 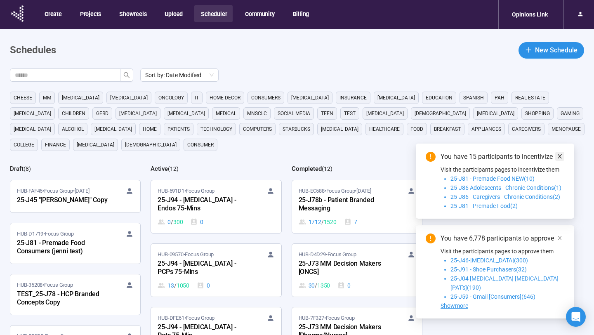 I want to click on span: Insurance, so click(x=353, y=98).